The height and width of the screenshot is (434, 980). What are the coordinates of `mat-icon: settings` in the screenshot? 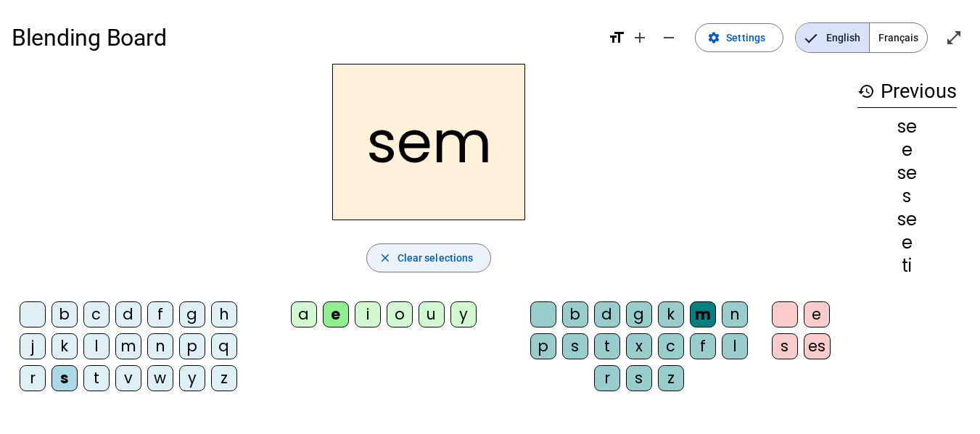 It's located at (714, 38).